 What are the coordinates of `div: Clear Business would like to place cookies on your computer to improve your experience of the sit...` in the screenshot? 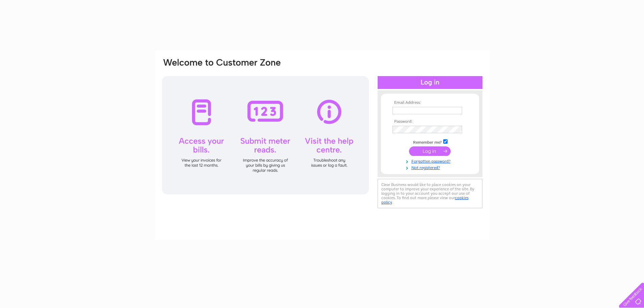 It's located at (430, 193).